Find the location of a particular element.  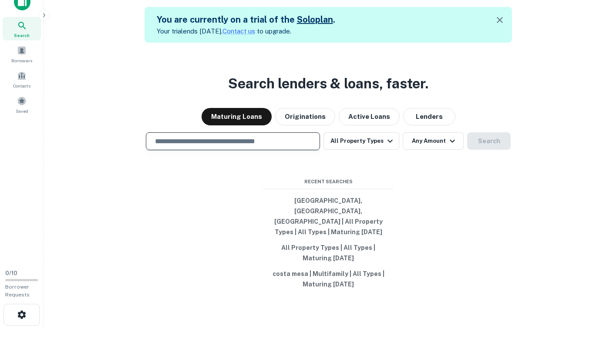

h5: You are currently on a trial of the . is located at coordinates (246, 20).